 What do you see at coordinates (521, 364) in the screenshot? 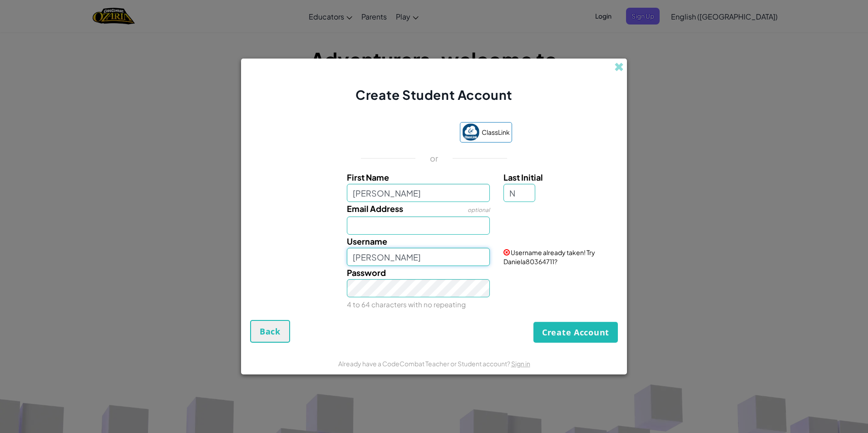
I see `a: Sign in` at bounding box center [521, 364].